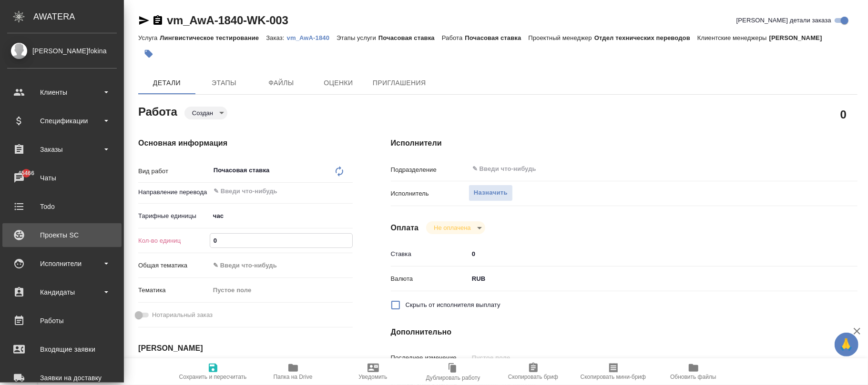  I want to click on p: Подразделение, so click(429, 170).